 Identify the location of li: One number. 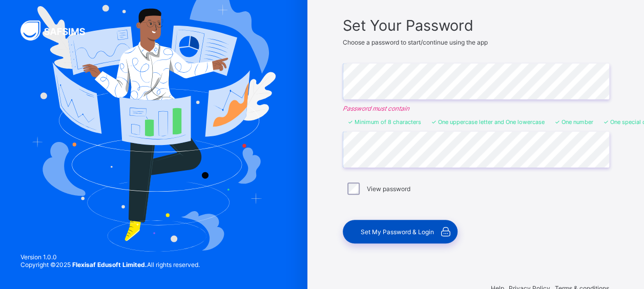
(574, 122).